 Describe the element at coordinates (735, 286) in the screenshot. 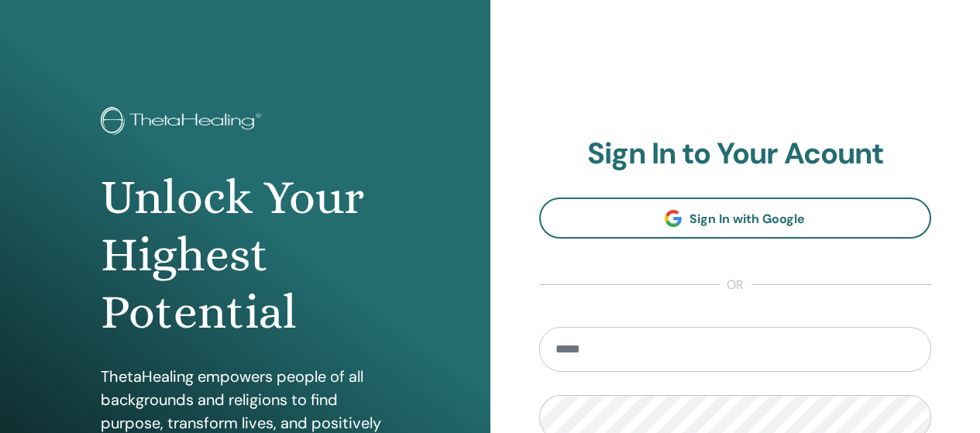

I see `span: or` at that location.